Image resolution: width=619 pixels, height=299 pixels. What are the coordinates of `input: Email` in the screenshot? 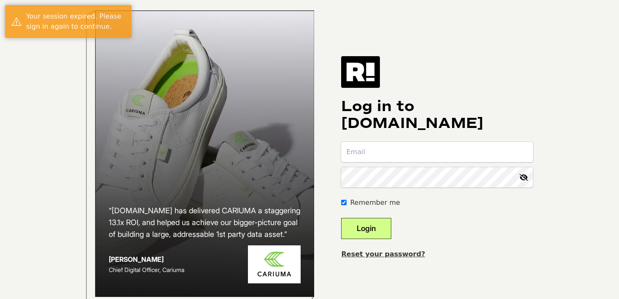 It's located at (437, 152).